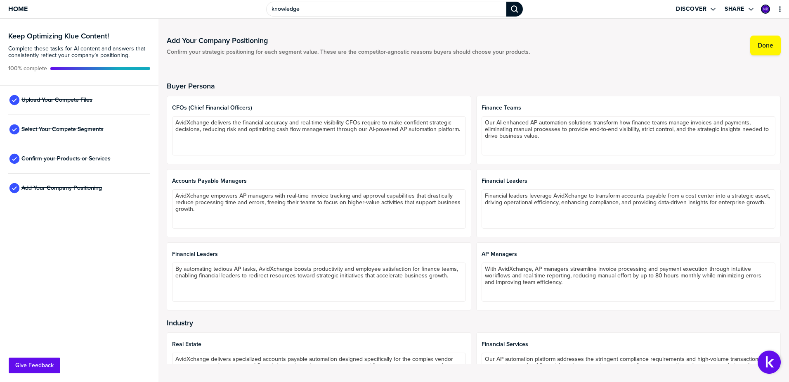 The width and height of the screenshot is (789, 382). Describe the element at coordinates (629, 209) in the screenshot. I see `textarea: Financial leaders leverage AvidXchange to transform accounts payable from a cost center into a st...` at that location.